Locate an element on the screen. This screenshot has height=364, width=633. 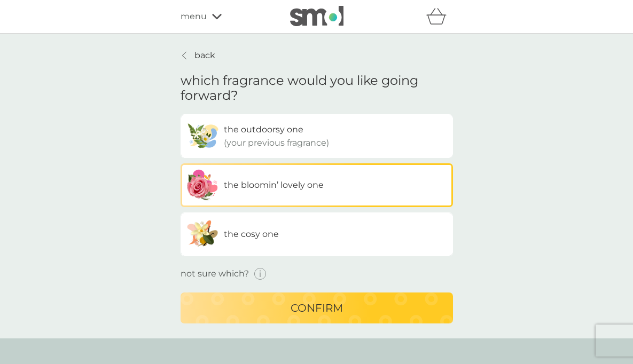
button: confirm is located at coordinates (317, 308).